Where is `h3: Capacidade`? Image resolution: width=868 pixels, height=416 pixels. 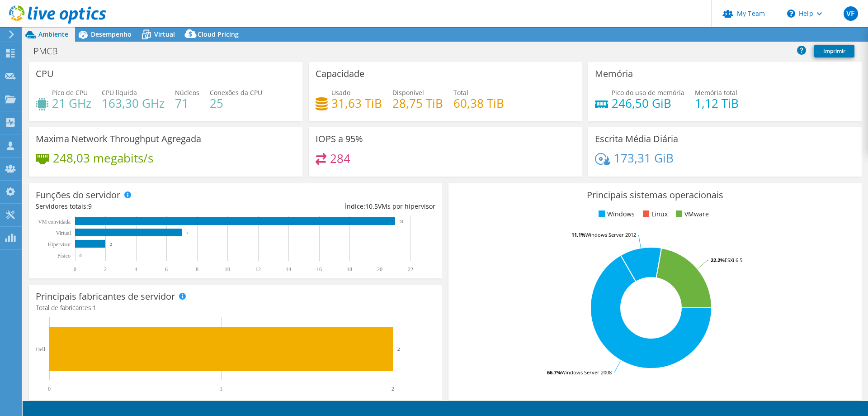
h3: Capacidade is located at coordinates (340, 74).